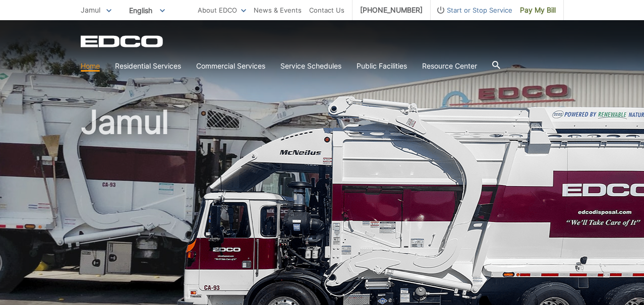 The height and width of the screenshot is (305, 644). I want to click on a: Contact Us, so click(327, 10).